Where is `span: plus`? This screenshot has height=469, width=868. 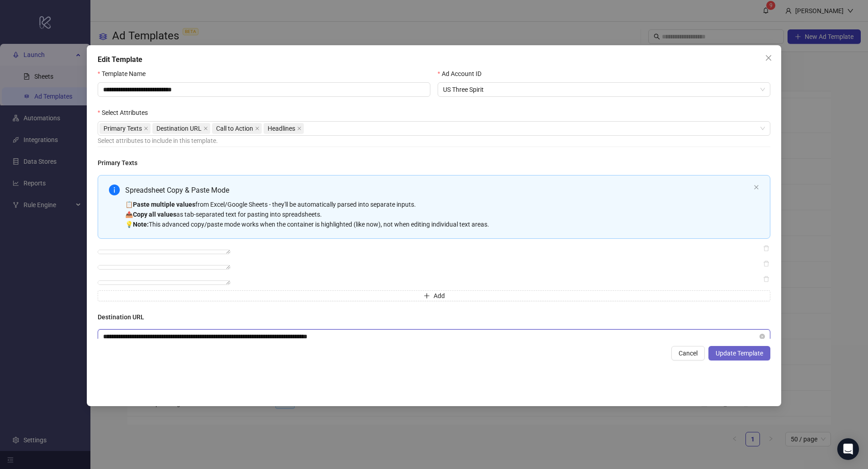
span: plus is located at coordinates (427, 296).